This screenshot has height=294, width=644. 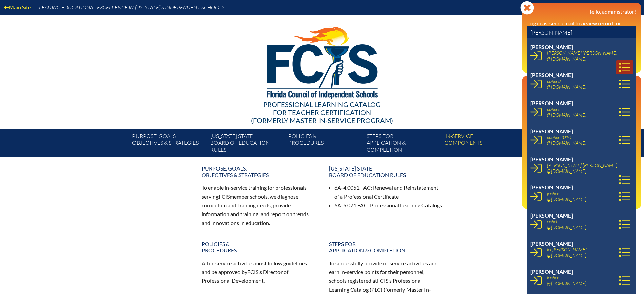 What do you see at coordinates (259, 272) in the screenshot?
I see `p: All in-service activities must follow guidelines and be approved by ’s Director of Professional D...` at bounding box center [259, 272].